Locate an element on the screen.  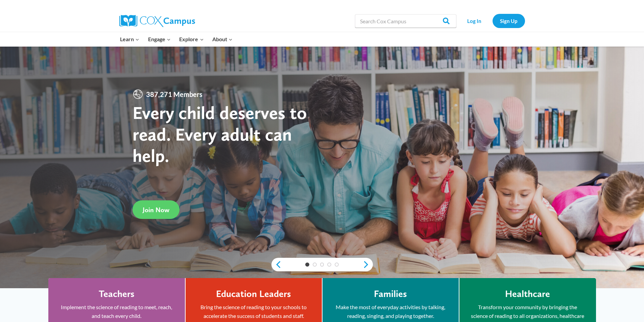
a: Join Now is located at coordinates (156, 210).